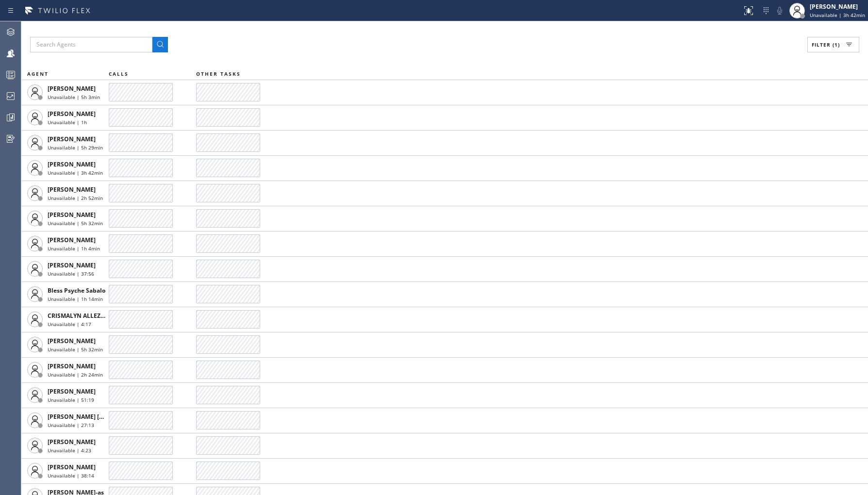  Describe the element at coordinates (69, 450) in the screenshot. I see `span: Unavailable | 4:23` at that location.